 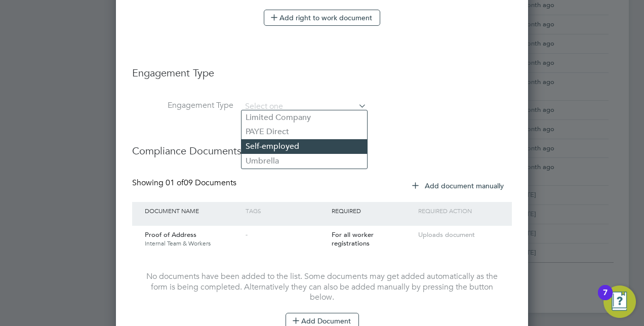 I want to click on input: Select one, so click(x=304, y=107).